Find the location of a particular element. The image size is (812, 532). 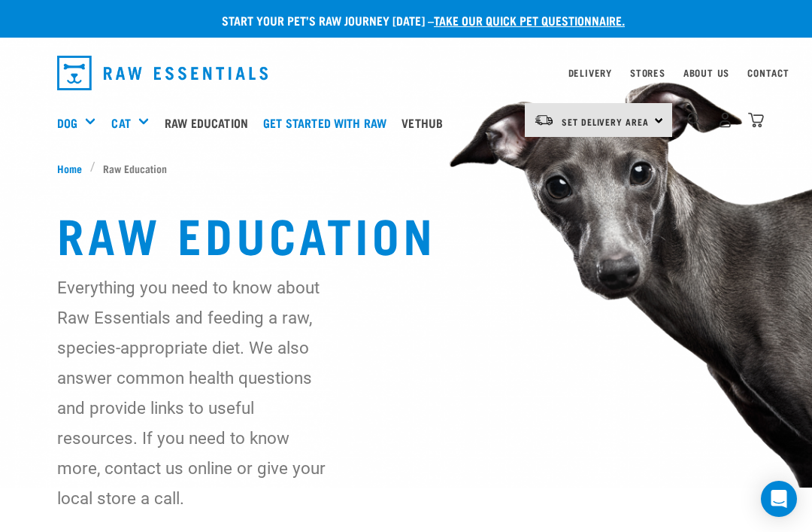

a: About Us is located at coordinates (706, 73).